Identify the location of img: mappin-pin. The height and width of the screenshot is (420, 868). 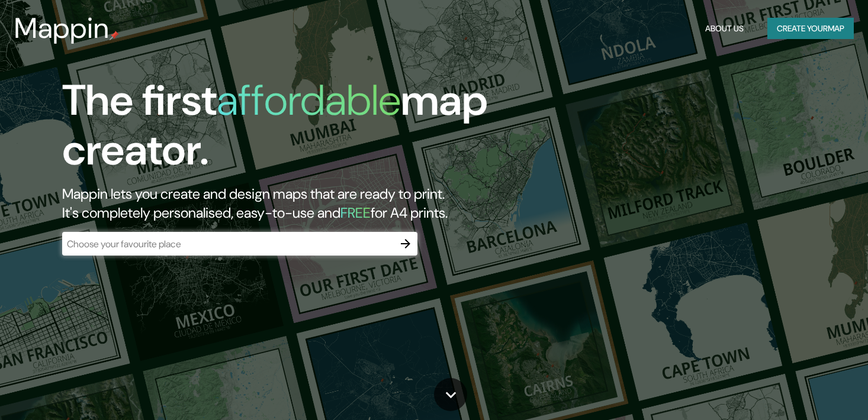
(115, 36).